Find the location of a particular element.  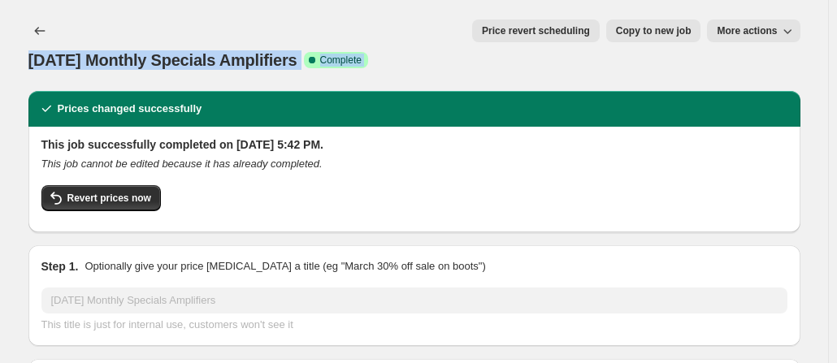

i: This job cannot be edited because it has already completed. is located at coordinates (182, 163).